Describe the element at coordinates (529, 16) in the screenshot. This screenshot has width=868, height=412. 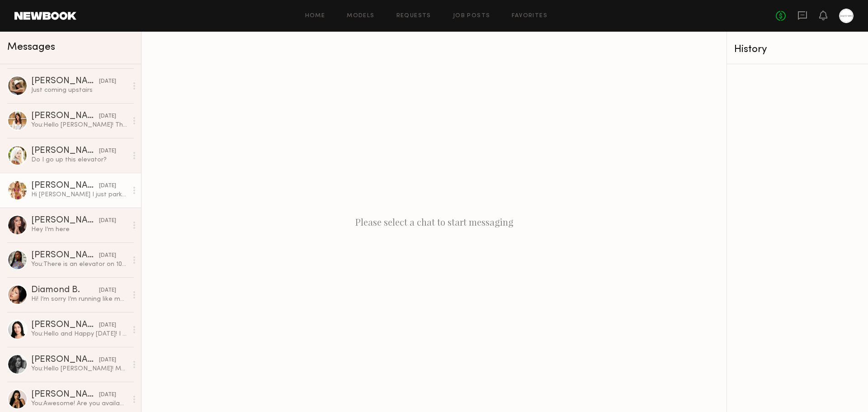
I see `a: Favorites` at that location.